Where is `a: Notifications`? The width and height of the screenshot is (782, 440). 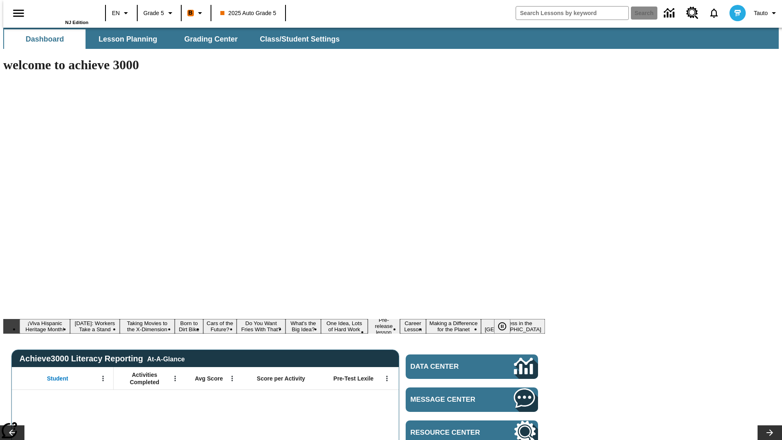 a: Notifications is located at coordinates (714, 13).